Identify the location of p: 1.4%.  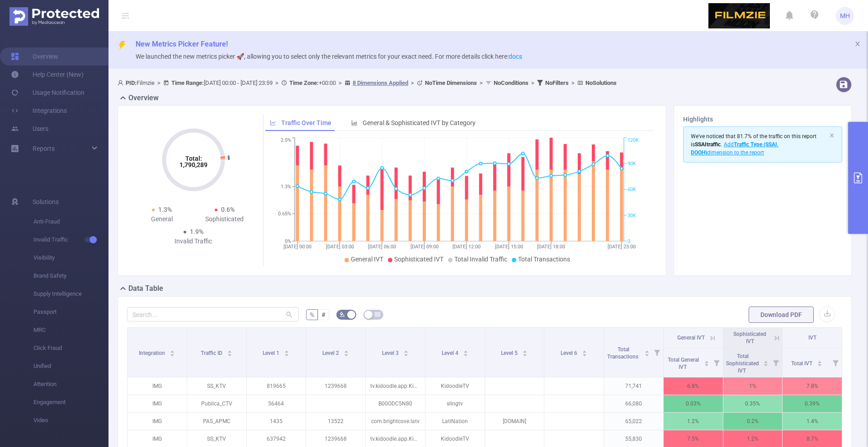
(812, 421).